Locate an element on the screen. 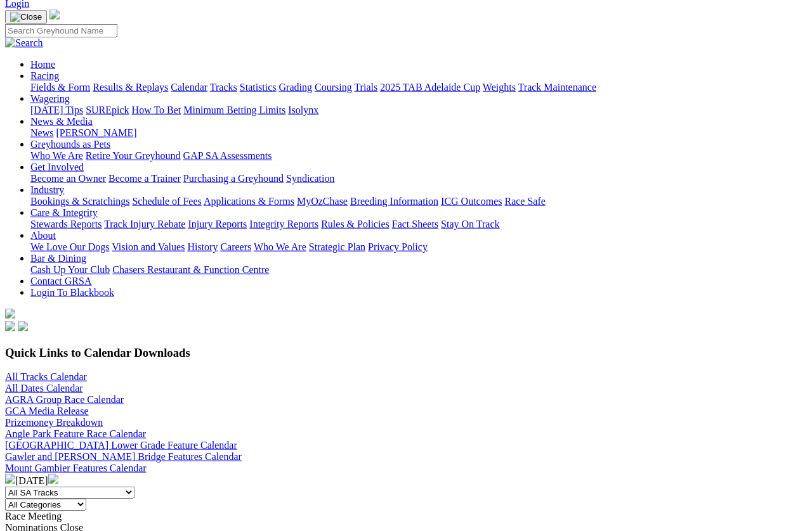 Image resolution: width=812 pixels, height=531 pixels. a: Coursing is located at coordinates (333, 87).